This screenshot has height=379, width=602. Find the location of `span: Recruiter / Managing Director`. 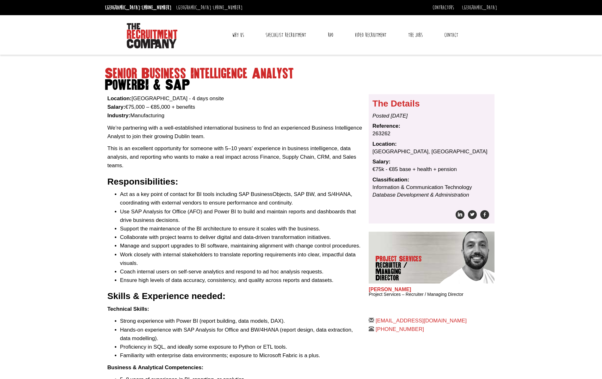

span: Recruiter / Managing Director is located at coordinates (400, 272).